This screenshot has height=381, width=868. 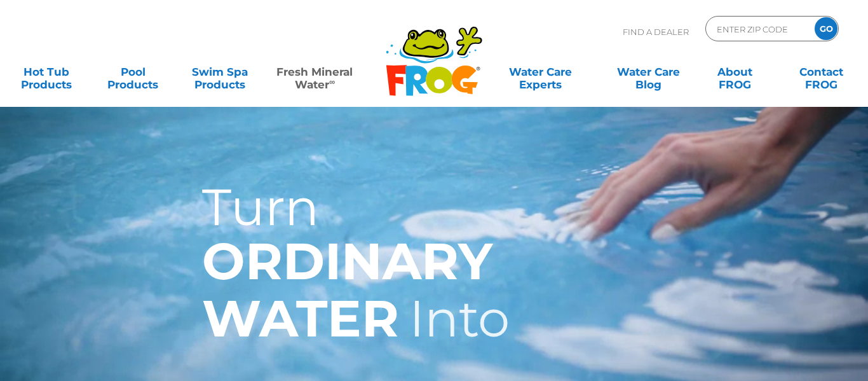 I want to click on a: PoolProducts, so click(x=133, y=72).